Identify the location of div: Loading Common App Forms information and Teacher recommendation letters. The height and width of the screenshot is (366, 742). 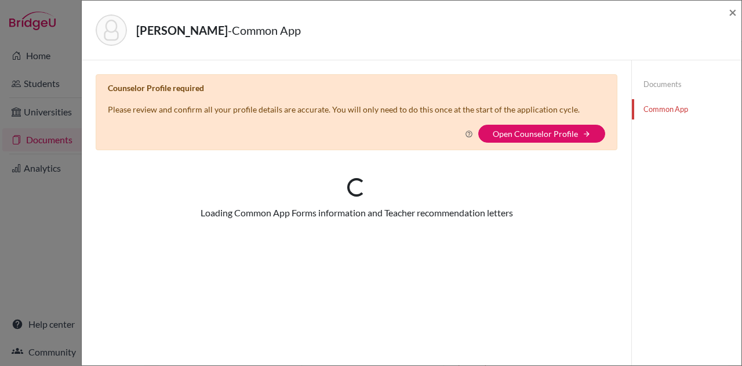
(356, 213).